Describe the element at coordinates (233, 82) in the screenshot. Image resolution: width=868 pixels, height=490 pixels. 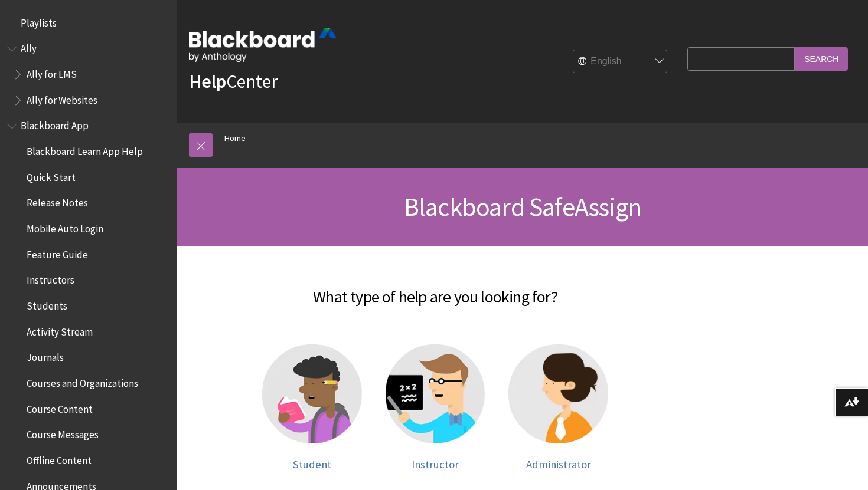
I see `a: HelpCenter` at that location.